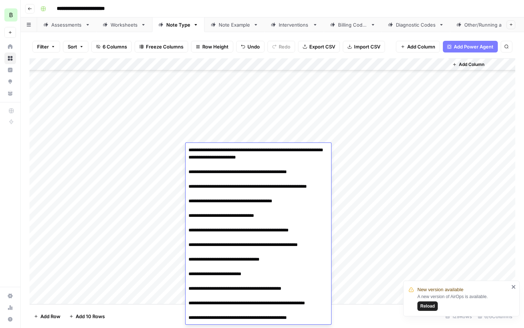  What do you see at coordinates (215, 47) in the screenshot?
I see `span: Row Height` at bounding box center [215, 47].